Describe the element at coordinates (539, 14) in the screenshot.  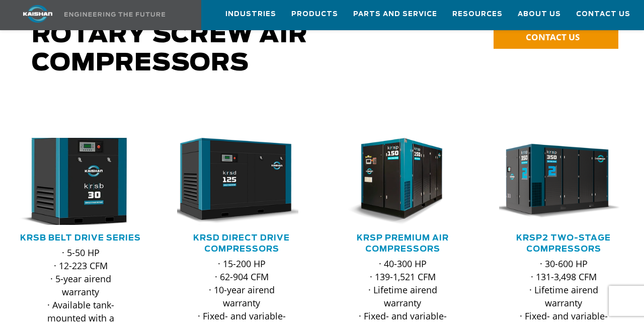
I see `span: About Us` at that location.